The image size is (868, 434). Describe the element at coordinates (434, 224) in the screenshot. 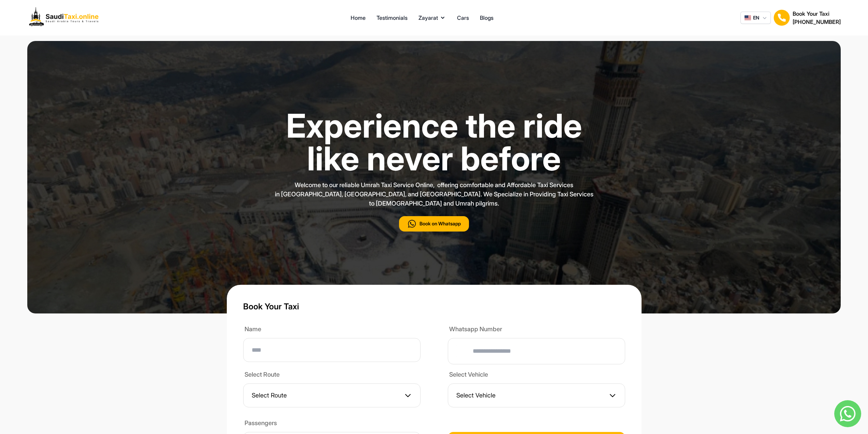

I see `button: Book on Whatsapp` at that location.